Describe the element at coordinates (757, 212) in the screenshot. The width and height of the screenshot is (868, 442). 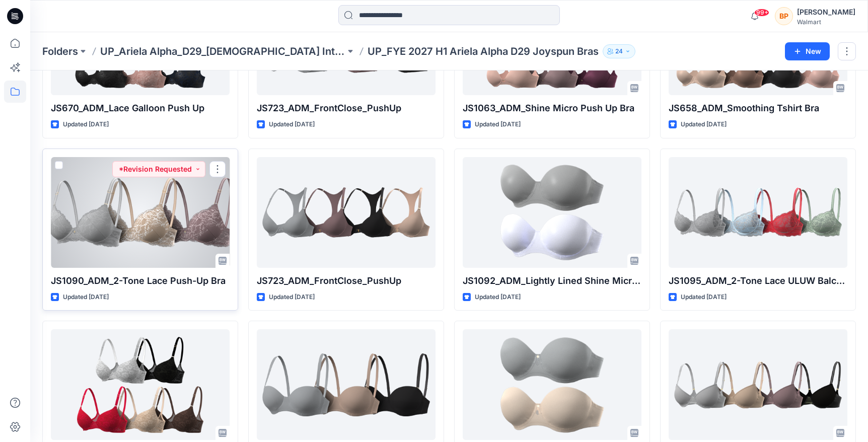
I see `a: JS1095_ADM_2-Tone Lace ULUW Balconette` at that location.